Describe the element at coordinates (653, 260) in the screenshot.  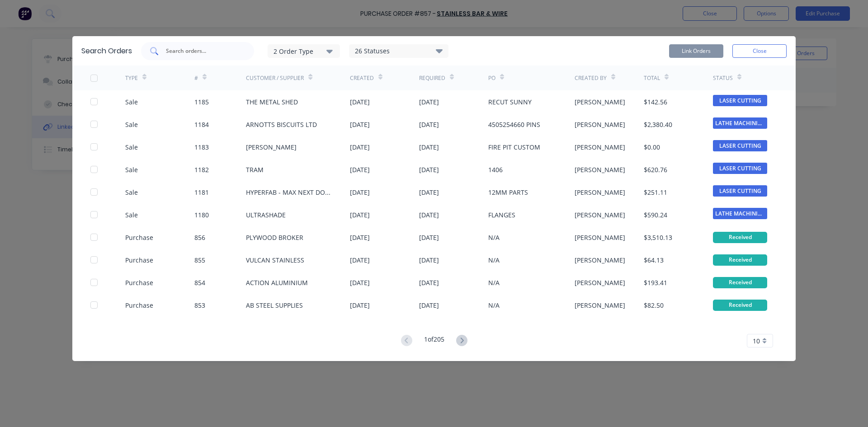
I see `div: $64.13` at that location.